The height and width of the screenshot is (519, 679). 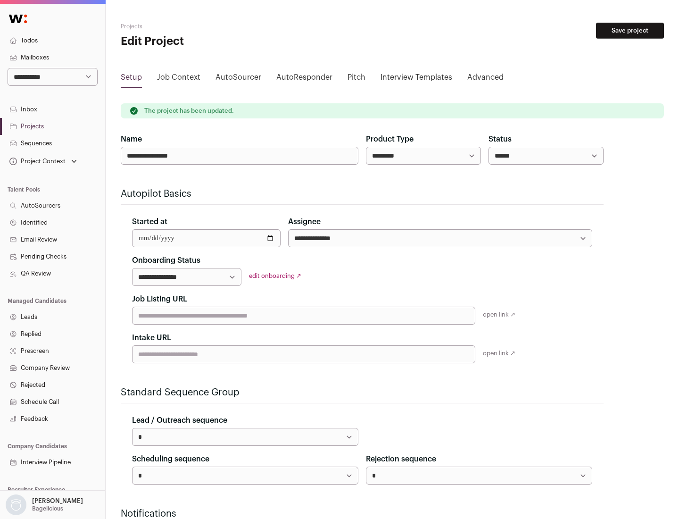 What do you see at coordinates (304, 79) in the screenshot?
I see `a: AutoResponder` at bounding box center [304, 79].